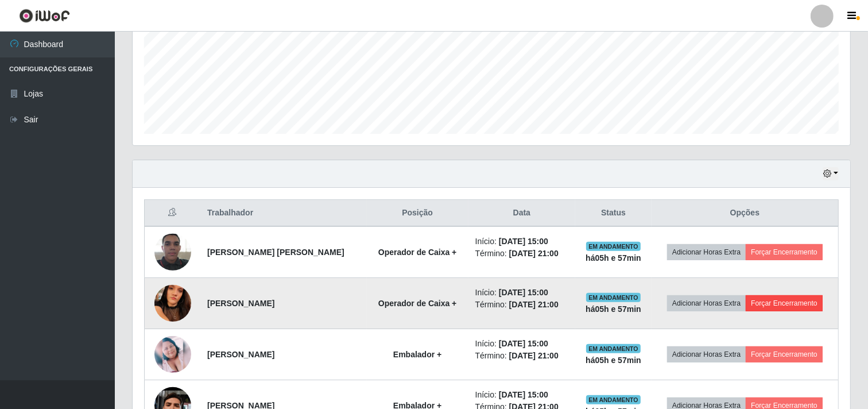 The image size is (868, 409). I want to click on th: Opções, so click(745, 213).